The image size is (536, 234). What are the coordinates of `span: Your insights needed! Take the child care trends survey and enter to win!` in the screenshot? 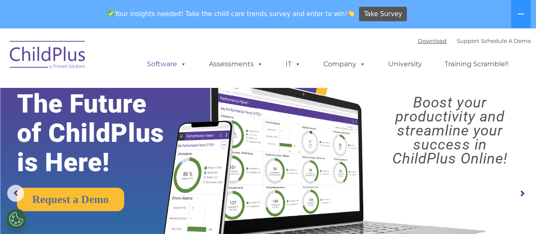 It's located at (231, 14).